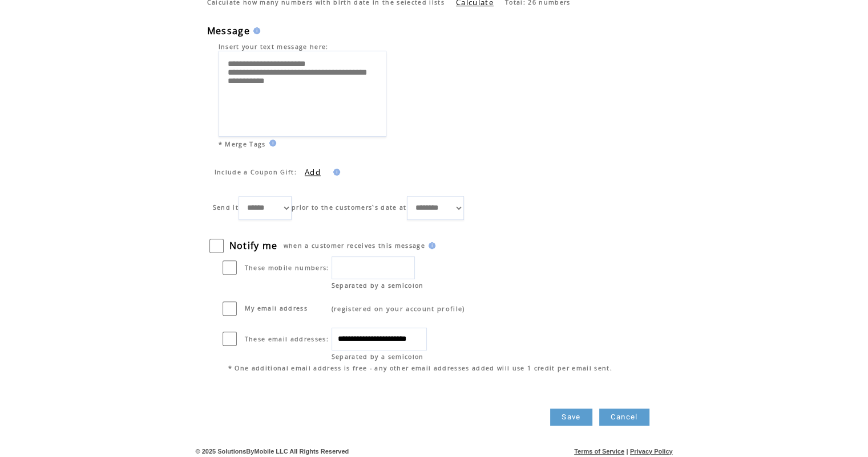 This screenshot has width=868, height=457. What do you see at coordinates (273, 47) in the screenshot?
I see `span: Insert your text message here:` at bounding box center [273, 47].